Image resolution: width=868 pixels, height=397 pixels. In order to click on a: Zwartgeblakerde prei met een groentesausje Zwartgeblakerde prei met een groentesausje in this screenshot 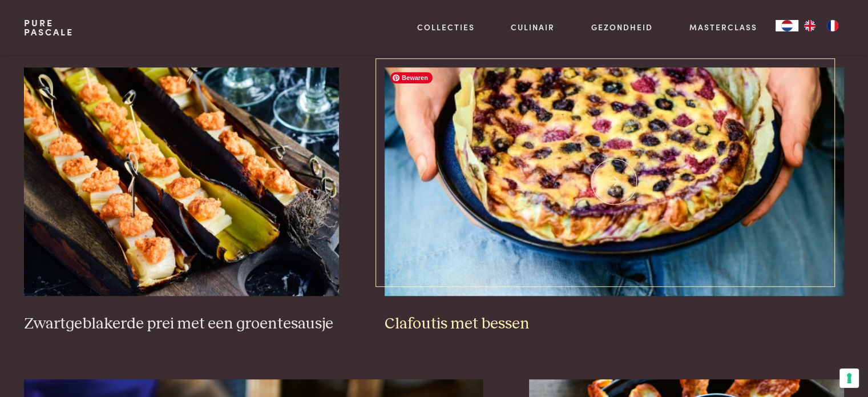, I will do `click(181, 200)`.